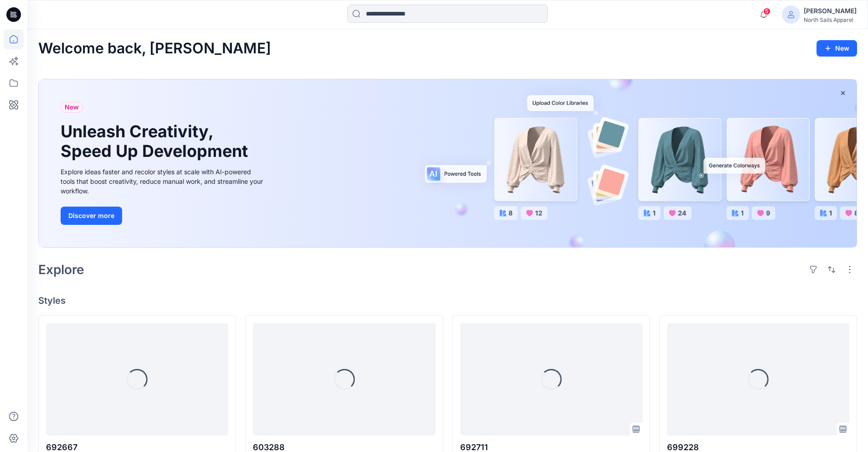 This screenshot has width=868, height=452. Describe the element at coordinates (163, 216) in the screenshot. I see `a: Discover more` at that location.